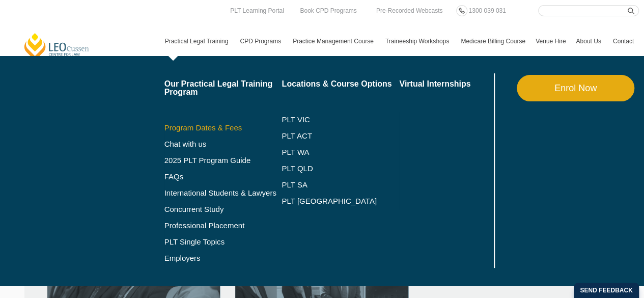  I want to click on a: Virtual Internships, so click(445, 84).